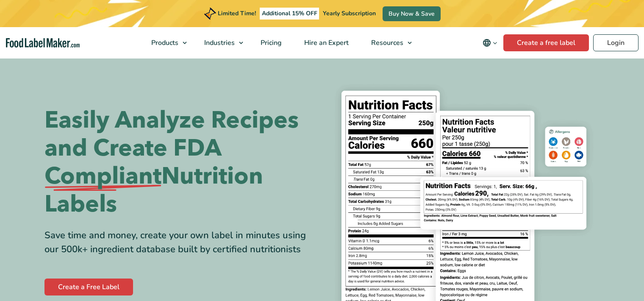 This screenshot has width=644, height=301. I want to click on a: Products, so click(166, 43).